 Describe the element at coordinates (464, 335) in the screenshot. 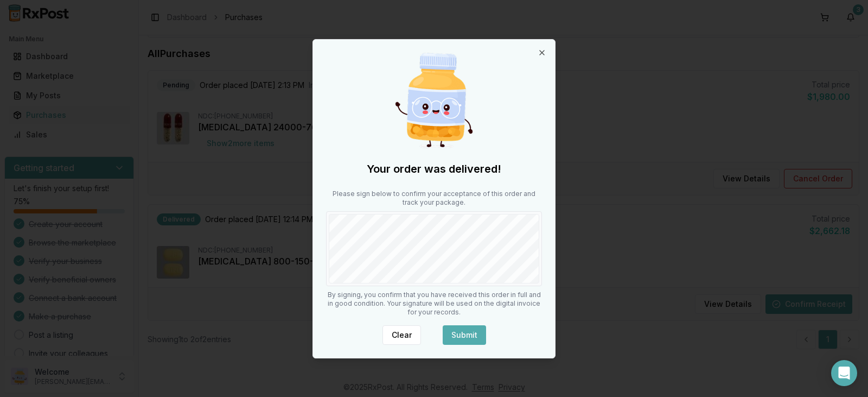

I see `button: Submit` at that location.